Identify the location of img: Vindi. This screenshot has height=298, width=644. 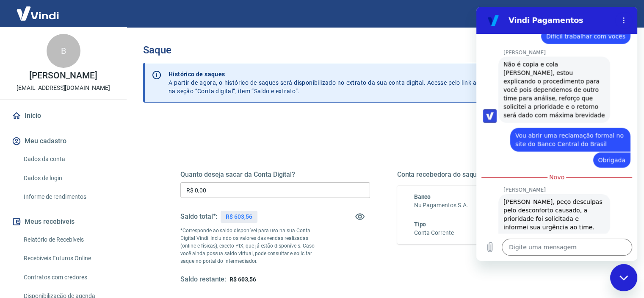
(37, 13).